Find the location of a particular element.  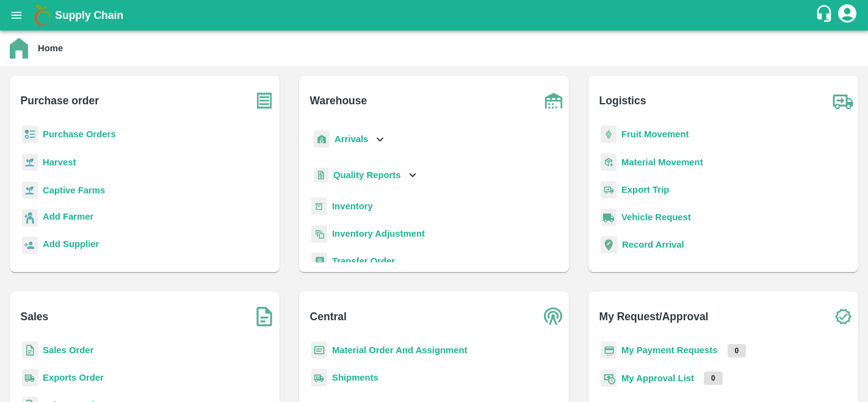

b: Sales is located at coordinates (34, 317).